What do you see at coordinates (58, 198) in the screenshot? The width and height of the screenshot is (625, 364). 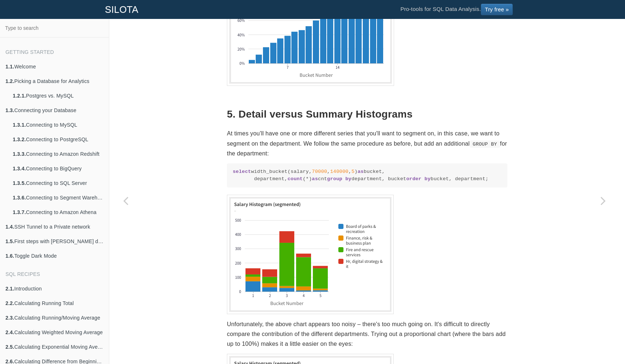 I see `a: 1.3.6.Connecting to Segment Warehouse` at bounding box center [58, 198].